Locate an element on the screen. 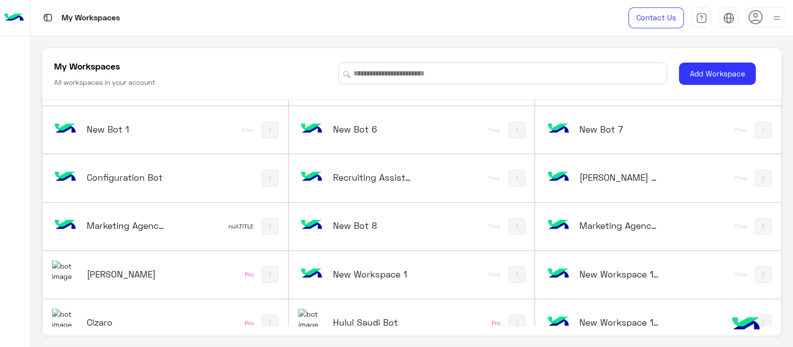 The image size is (793, 347). h5: New Workspace 1_copy_1 is located at coordinates (620, 274).